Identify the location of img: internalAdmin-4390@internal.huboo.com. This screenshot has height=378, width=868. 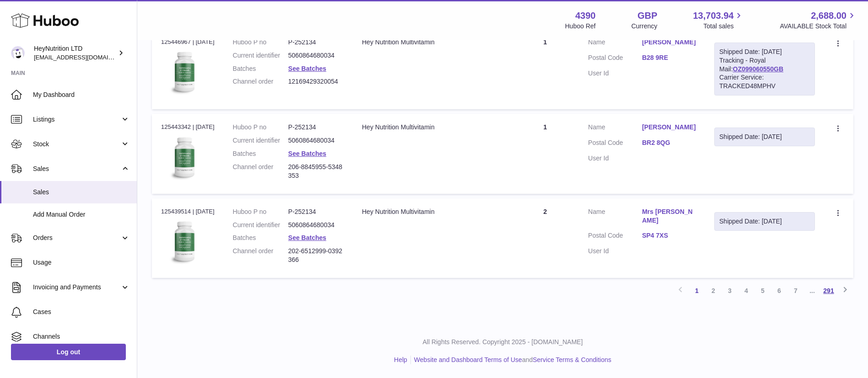
(18, 53).